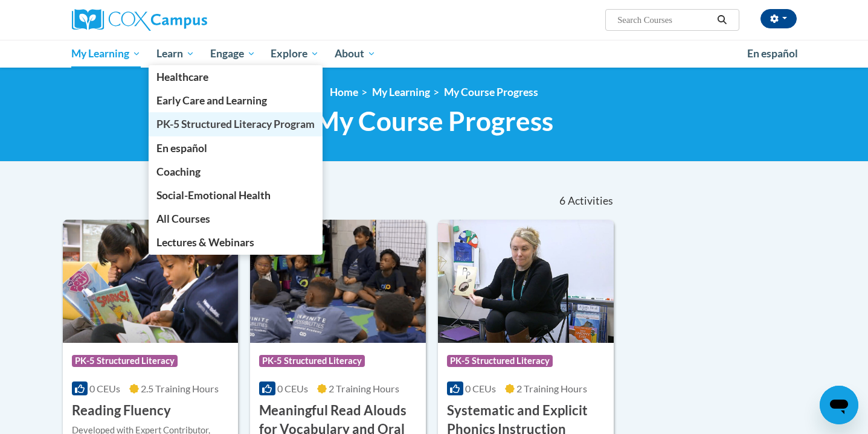  I want to click on span: Engage, so click(232, 54).